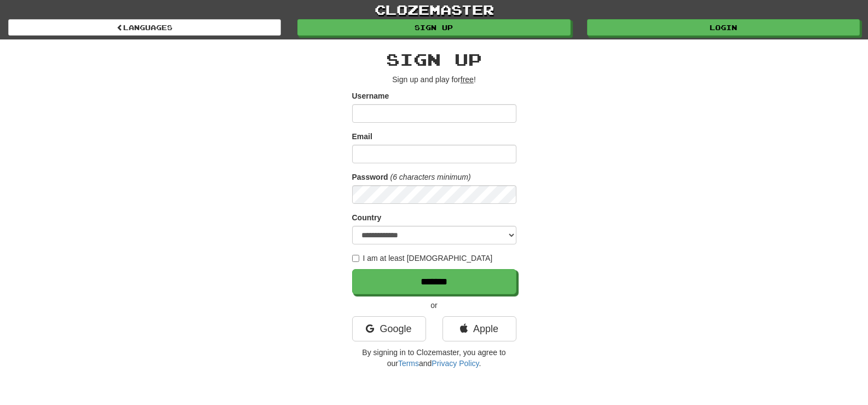 This screenshot has height=405, width=868. What do you see at coordinates (389, 329) in the screenshot?
I see `a: Google` at bounding box center [389, 329].